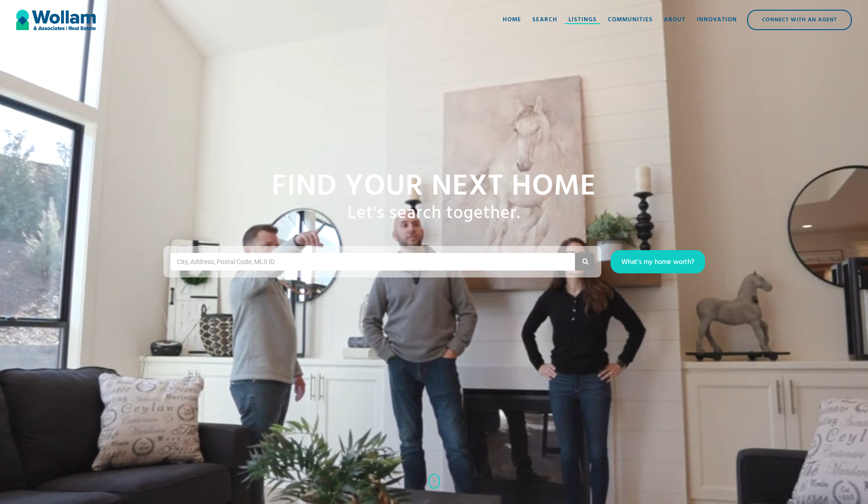 This screenshot has height=504, width=868. I want to click on a: What's my home worth?, so click(658, 262).